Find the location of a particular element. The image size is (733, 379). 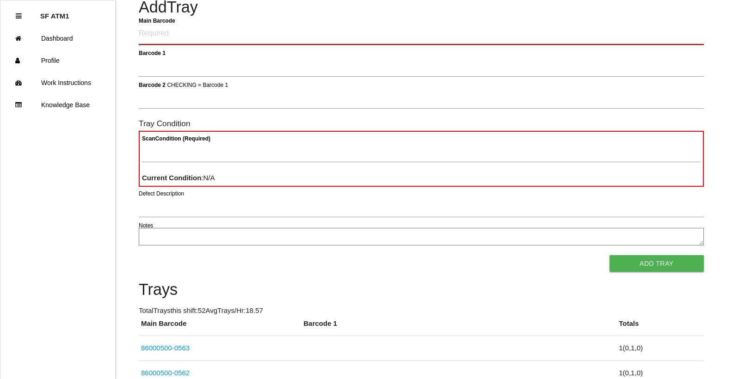

a: 86000500-0563 is located at coordinates (165, 348).